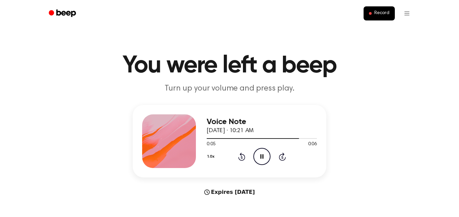  I want to click on button: 1.0x, so click(211, 157).